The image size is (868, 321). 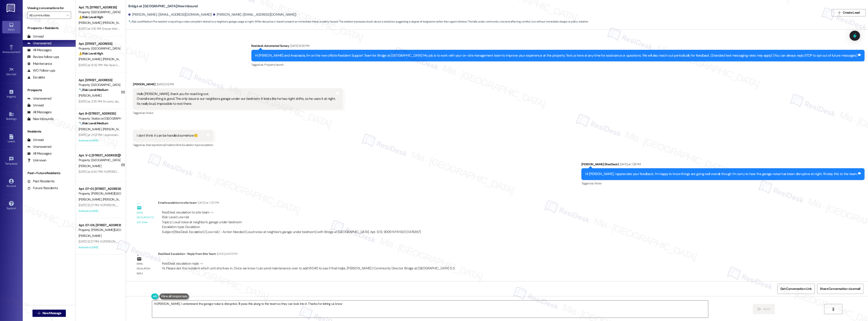 I want to click on div: I dont think it can be handled somehow🙂, so click(x=167, y=136).